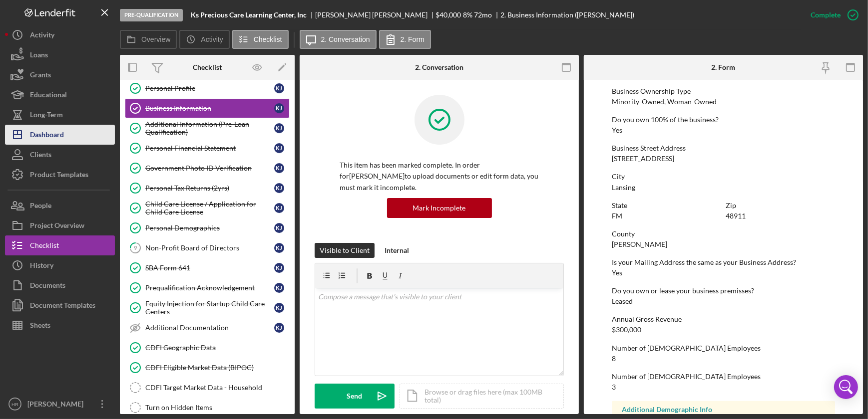 Image resolution: width=868 pixels, height=419 pixels. What do you see at coordinates (60, 306) in the screenshot?
I see `button: Document Templates` at bounding box center [60, 306].